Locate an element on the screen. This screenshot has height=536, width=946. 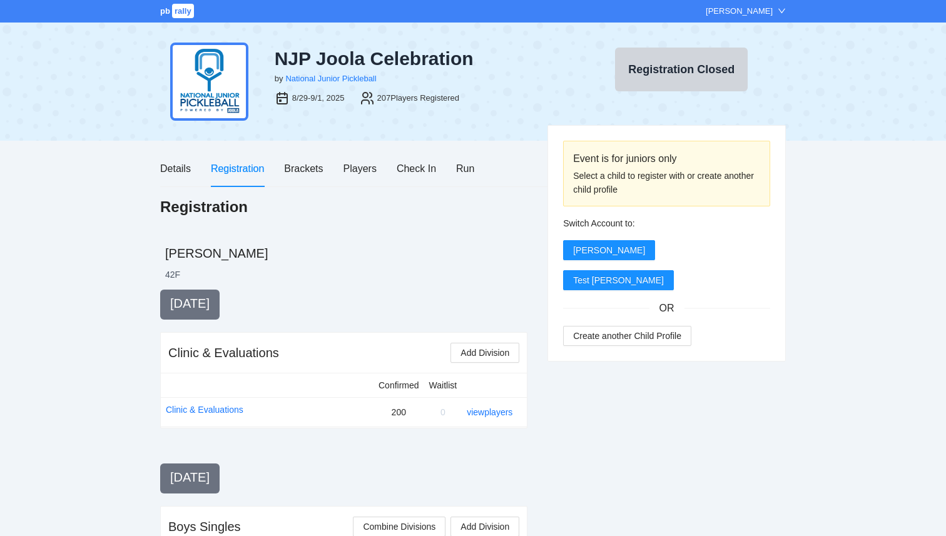
span: Create another Child Profile is located at coordinates (627, 336).